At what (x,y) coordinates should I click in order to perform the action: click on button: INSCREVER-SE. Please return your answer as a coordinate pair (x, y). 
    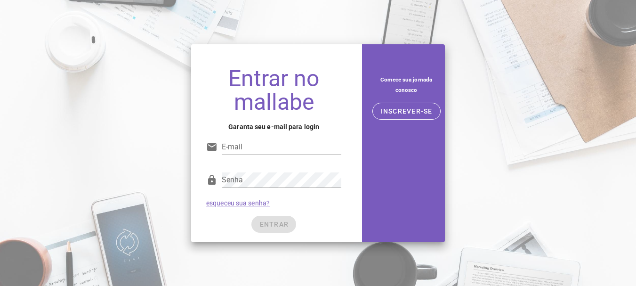
    Looking at the image, I should click on (406, 111).